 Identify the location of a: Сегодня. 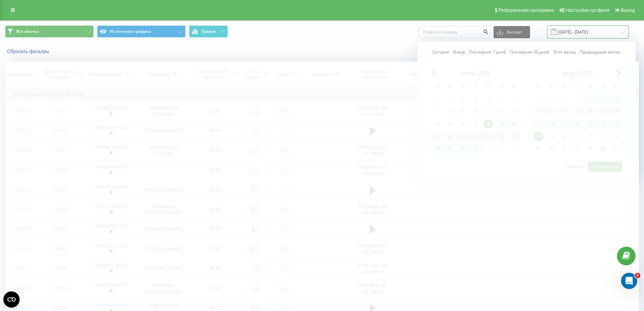
(441, 52).